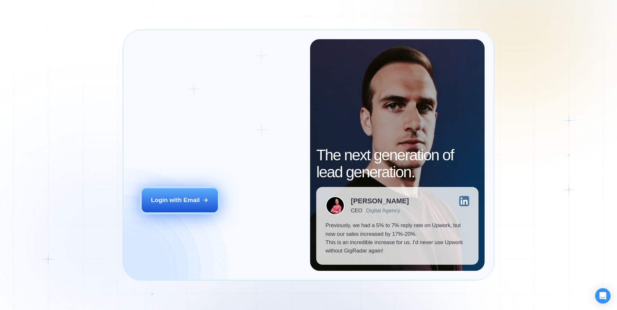 This screenshot has height=310, width=617. What do you see at coordinates (180, 200) in the screenshot?
I see `button: Login with Email` at bounding box center [180, 200].